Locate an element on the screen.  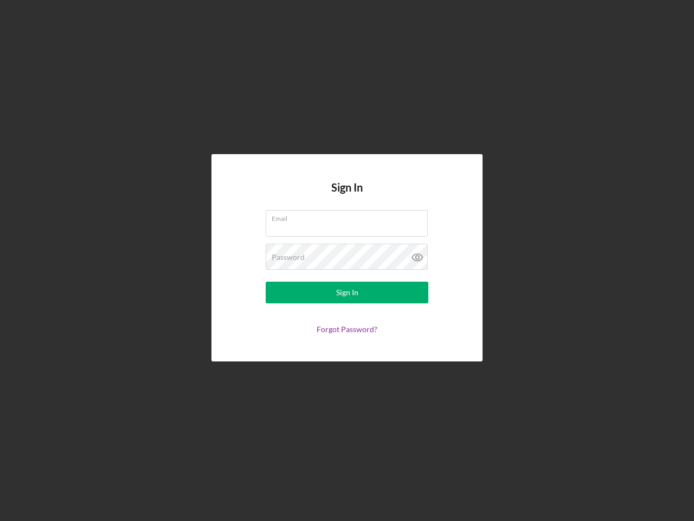
div: Sign In is located at coordinates (347, 292).